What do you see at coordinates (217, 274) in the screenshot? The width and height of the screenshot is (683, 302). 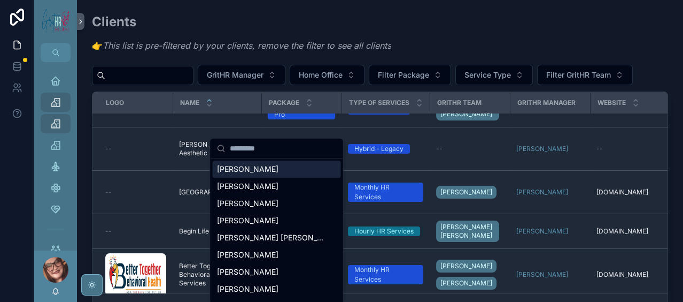 I see `span: Better Together Behavioral Health Services` at bounding box center [217, 274].